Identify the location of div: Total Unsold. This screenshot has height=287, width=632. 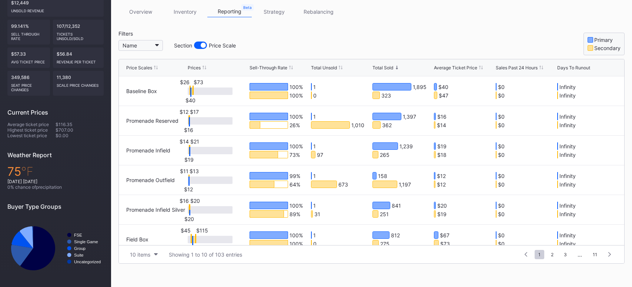
(324, 67).